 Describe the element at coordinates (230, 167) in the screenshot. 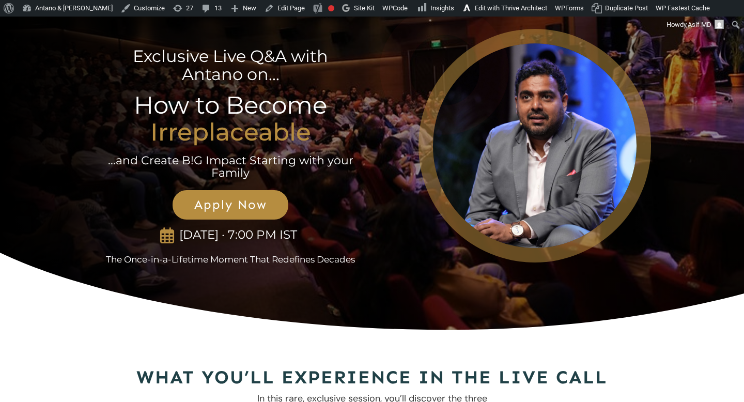

I see `p: ...and Create B!G Impact Starting with your Family` at that location.